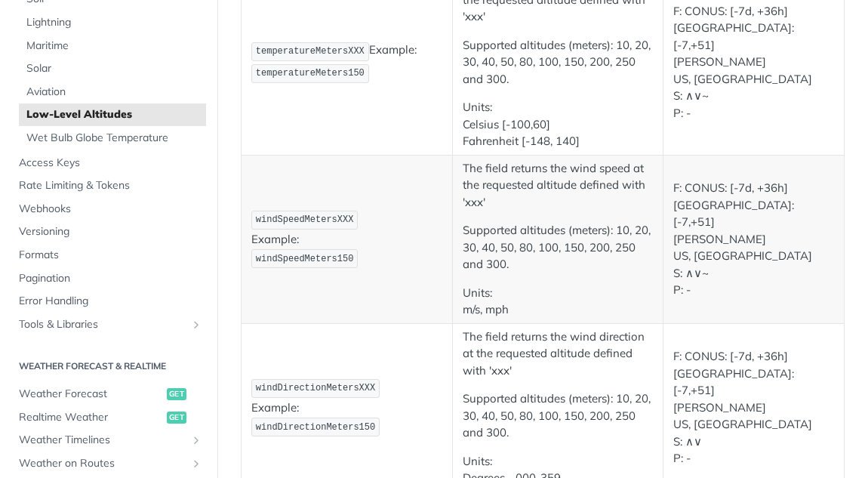 The height and width of the screenshot is (478, 868). Describe the element at coordinates (110, 279) in the screenshot. I see `span: Pagination` at that location.